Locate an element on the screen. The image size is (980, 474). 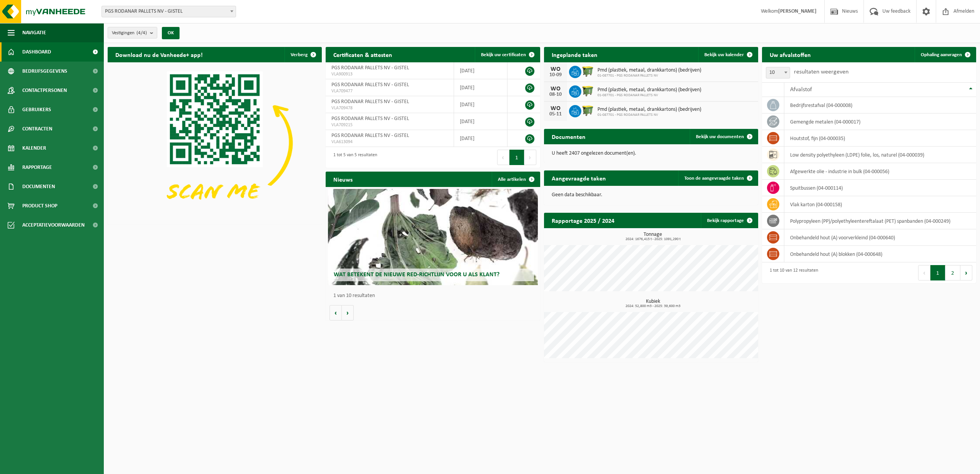
button: Vorige is located at coordinates (335, 313).